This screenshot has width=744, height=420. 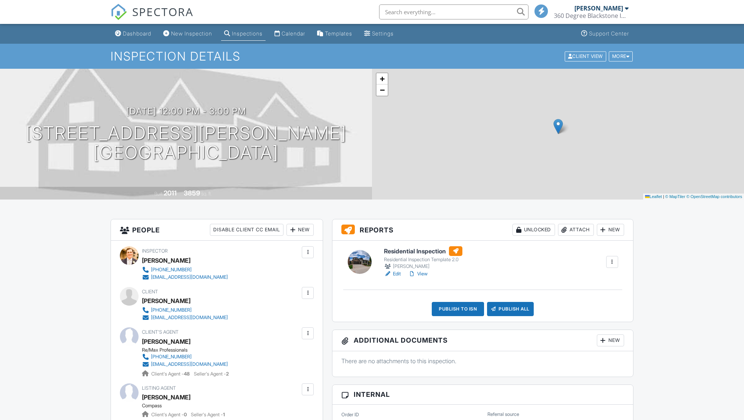 What do you see at coordinates (158, 194) in the screenshot?
I see `span: Built` at bounding box center [158, 194].